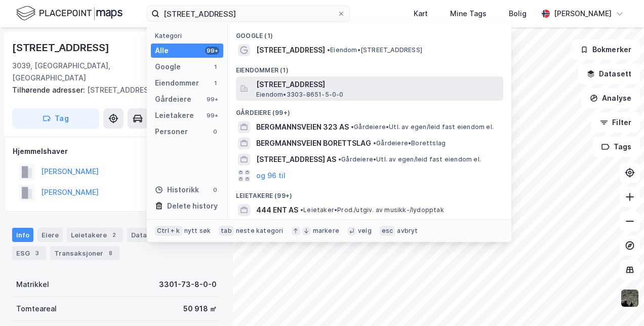 This screenshot has width=644, height=326. Describe the element at coordinates (605, 50) in the screenshot. I see `button: Bokmerker` at that location.